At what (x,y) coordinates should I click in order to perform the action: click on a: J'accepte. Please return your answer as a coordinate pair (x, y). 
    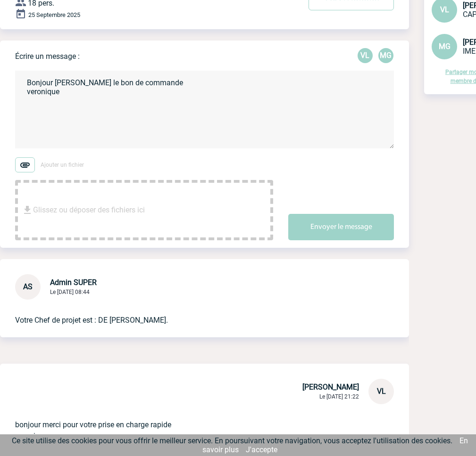
    Looking at the image, I should click on (261, 449).